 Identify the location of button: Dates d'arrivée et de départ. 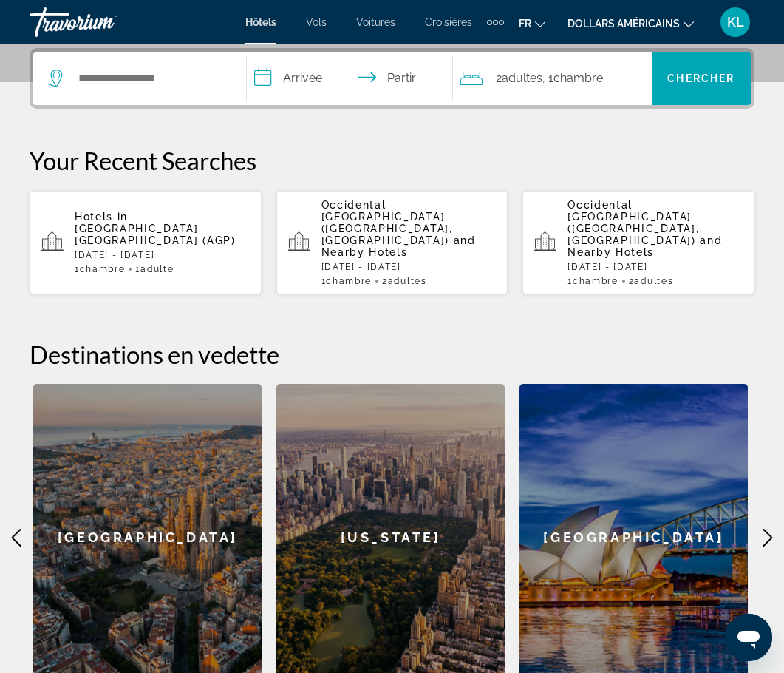
(350, 78).